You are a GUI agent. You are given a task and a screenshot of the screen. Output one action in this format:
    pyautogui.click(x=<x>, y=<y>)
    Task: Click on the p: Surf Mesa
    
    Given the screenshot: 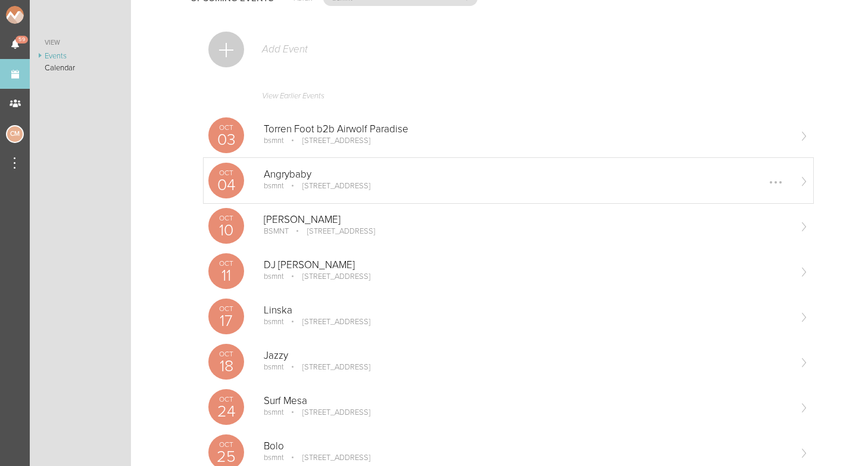 What is the action you would take?
    pyautogui.click(x=526, y=401)
    